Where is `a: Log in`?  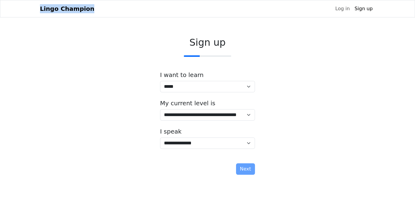
a: Log in is located at coordinates (343, 9).